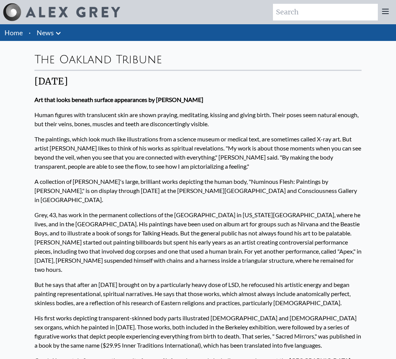 This screenshot has height=359, width=396. Describe the element at coordinates (14, 33) in the screenshot. I see `a: Home` at that location.